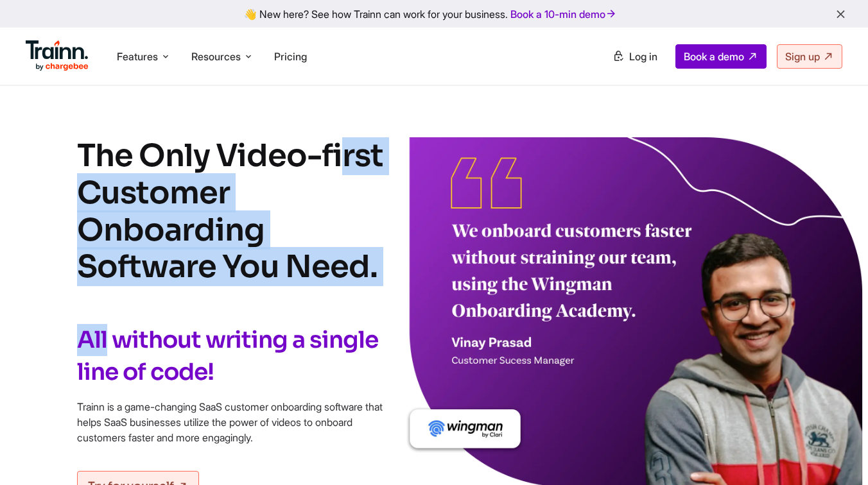 The width and height of the screenshot is (868, 485). Describe the element at coordinates (290, 56) in the screenshot. I see `span: Pricing` at that location.